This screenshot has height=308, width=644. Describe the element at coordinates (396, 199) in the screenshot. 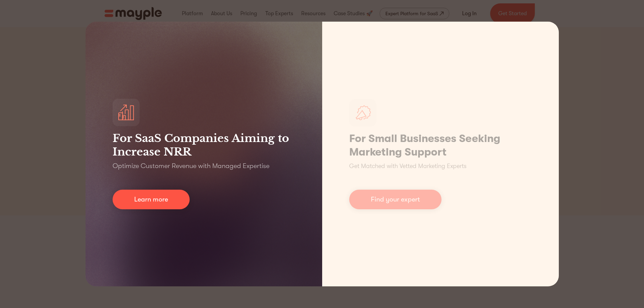

I see `a: Find your expert` at that location.